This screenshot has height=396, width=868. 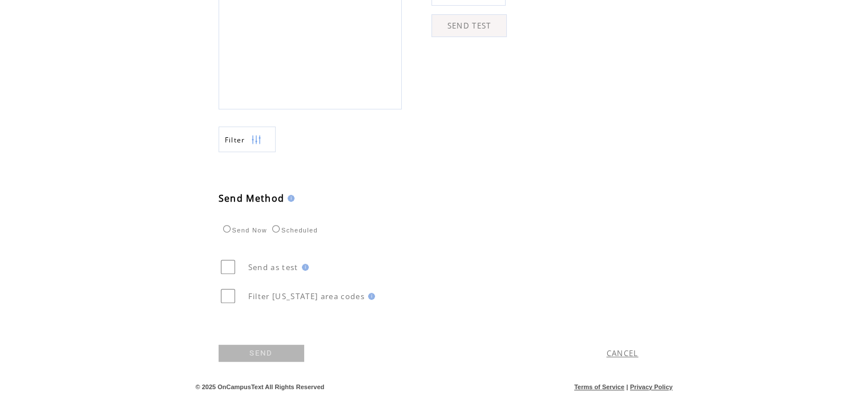 What do you see at coordinates (599, 387) in the screenshot?
I see `a: Terms of Service` at bounding box center [599, 387].